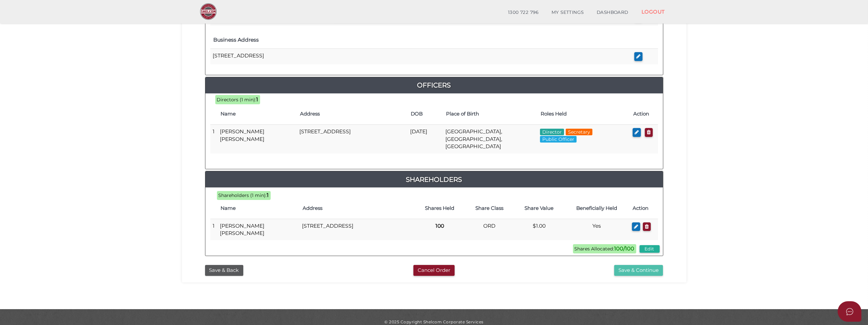 The height and width of the screenshot is (325, 868). Describe the element at coordinates (579, 132) in the screenshot. I see `span: Secretary` at that location.